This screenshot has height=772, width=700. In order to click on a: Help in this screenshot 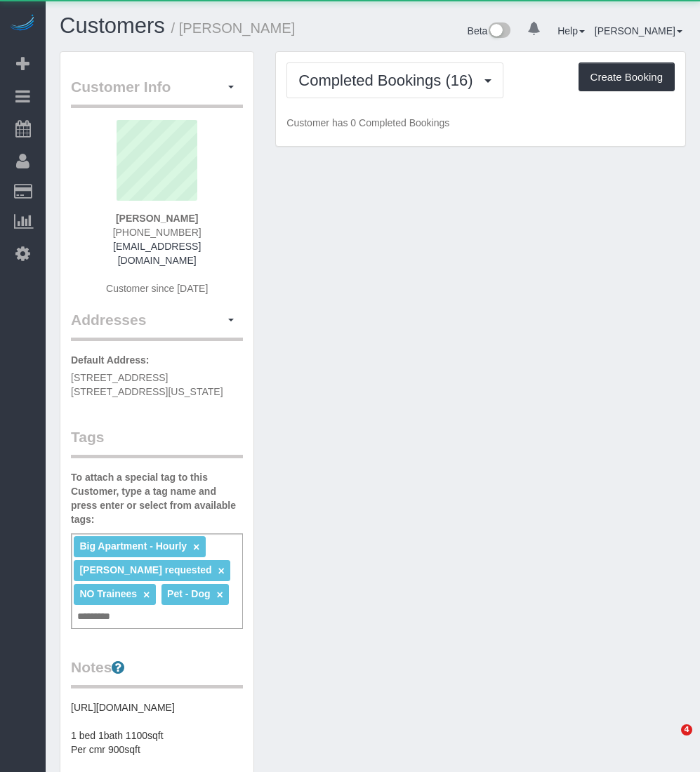, I will do `click(571, 31)`.